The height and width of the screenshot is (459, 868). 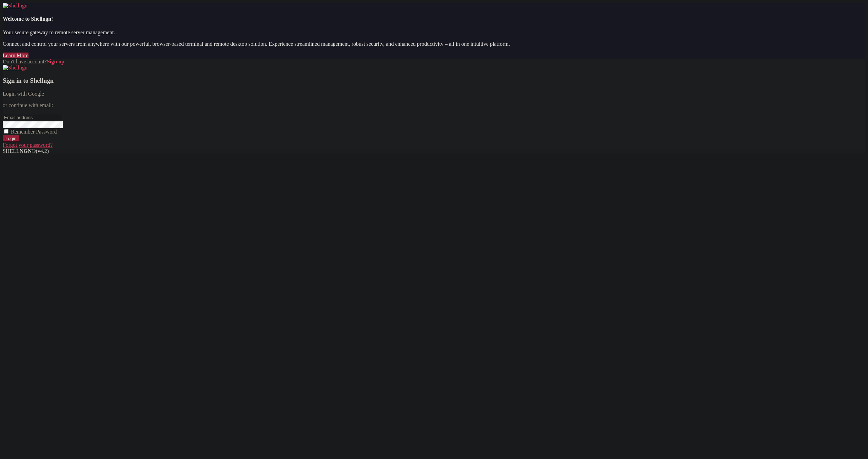 I want to click on input: Remember Password, so click(x=6, y=131).